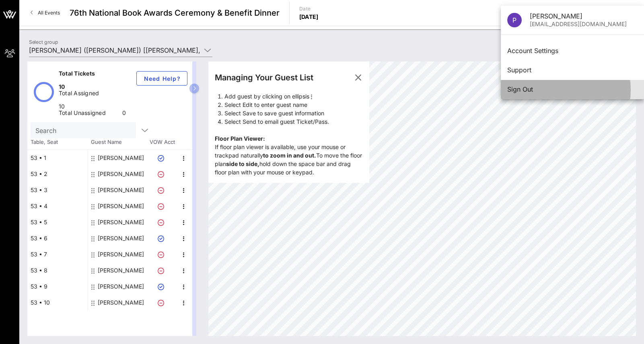 The height and width of the screenshot is (344, 644). I want to click on div: 53 • 6, so click(57, 238).